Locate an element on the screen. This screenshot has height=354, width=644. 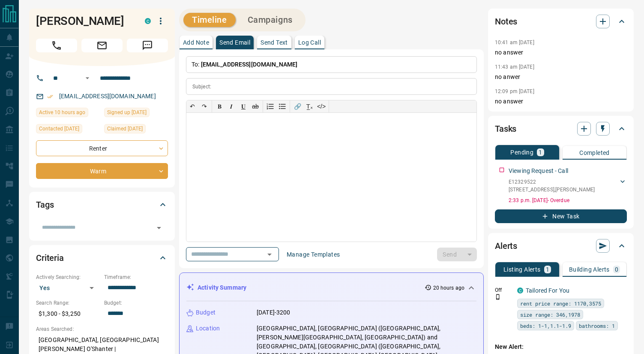
span: Email is located at coordinates (102, 45).